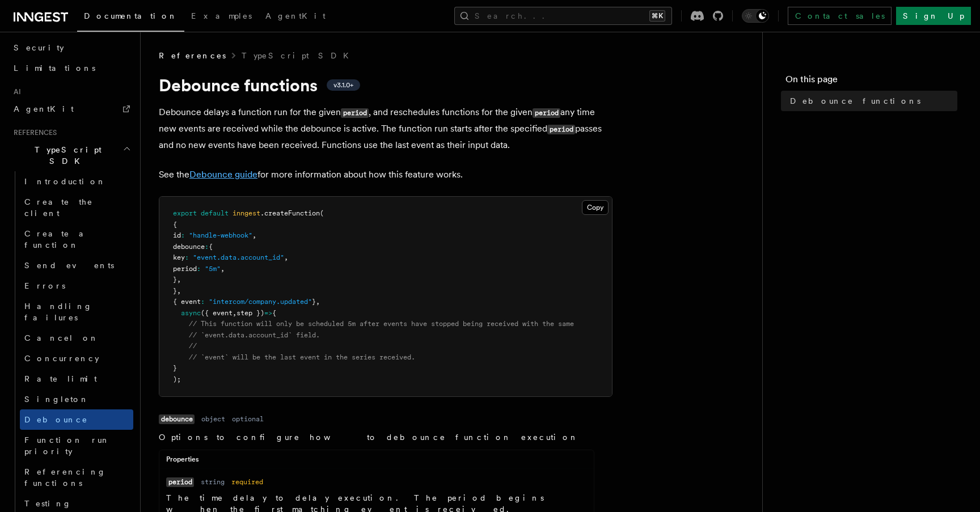  I want to click on a: Limitations, so click(71, 68).